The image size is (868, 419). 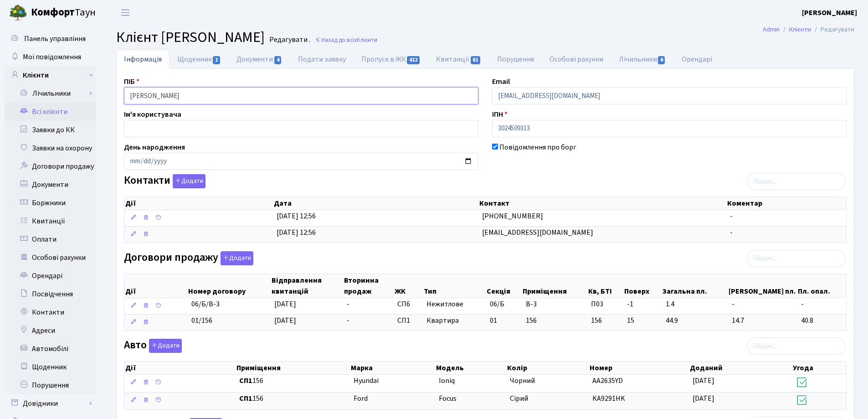 I want to click on a: Назад до всіхКлієнти, so click(x=346, y=40).